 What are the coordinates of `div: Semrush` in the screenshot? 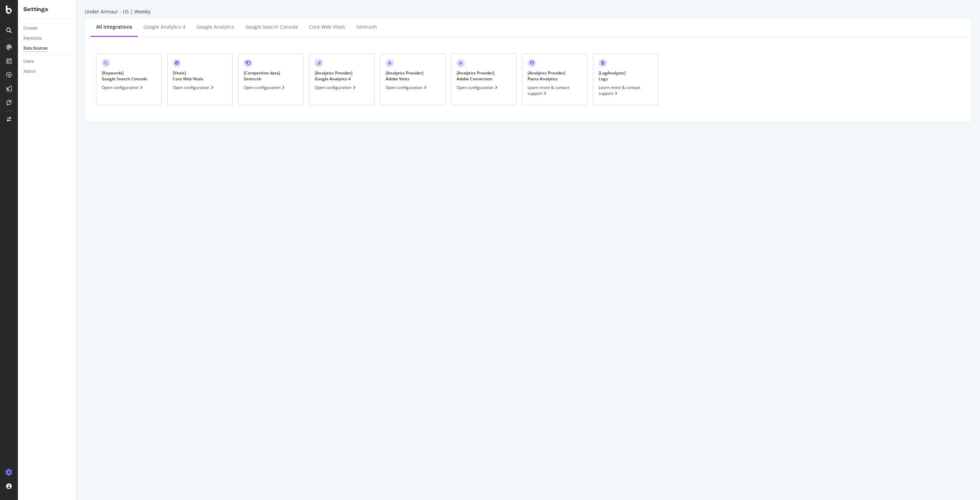 It's located at (367, 27).